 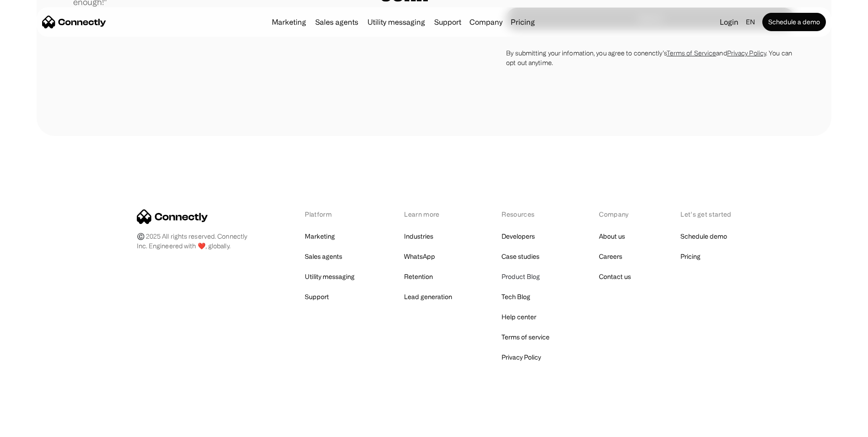 What do you see at coordinates (516, 297) in the screenshot?
I see `a: Tech Blog` at bounding box center [516, 297].